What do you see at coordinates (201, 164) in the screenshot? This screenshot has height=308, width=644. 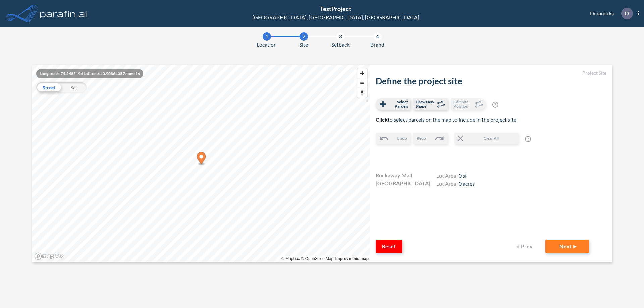 I see `canvas: Map` at bounding box center [201, 164].